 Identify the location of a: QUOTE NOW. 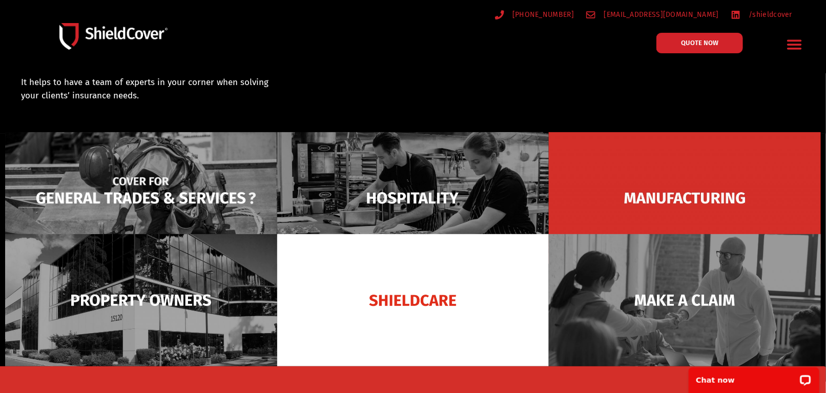
(699, 43).